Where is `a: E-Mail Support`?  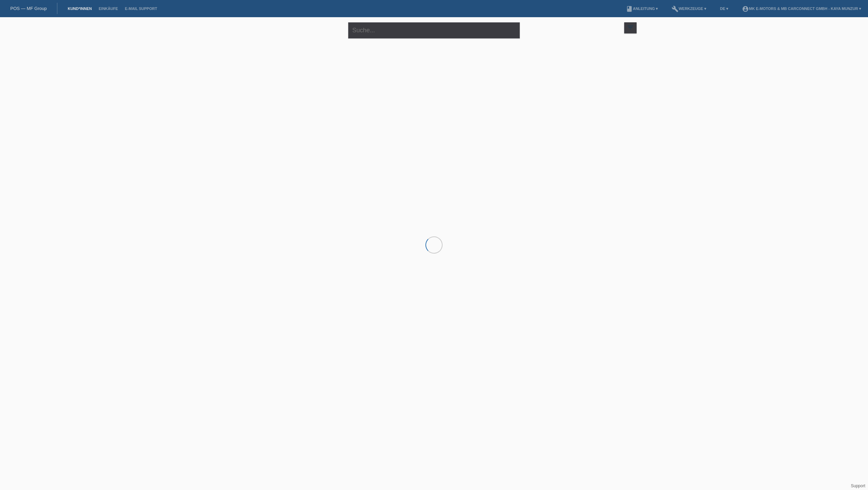
a: E-Mail Support is located at coordinates (141, 8).